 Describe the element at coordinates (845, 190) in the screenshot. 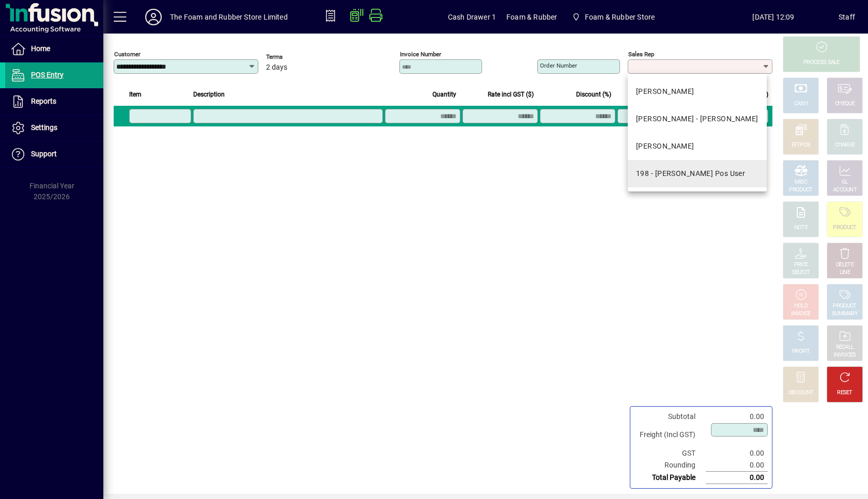

I see `div: ACCOUNT` at that location.